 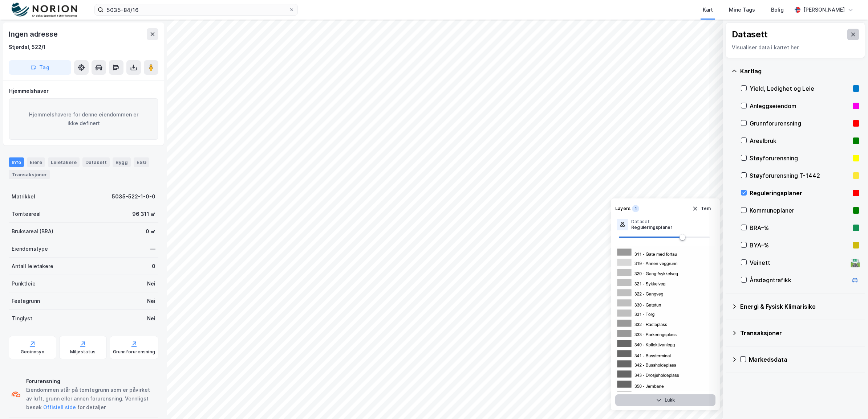 I want to click on div: BRA–%, so click(x=800, y=228).